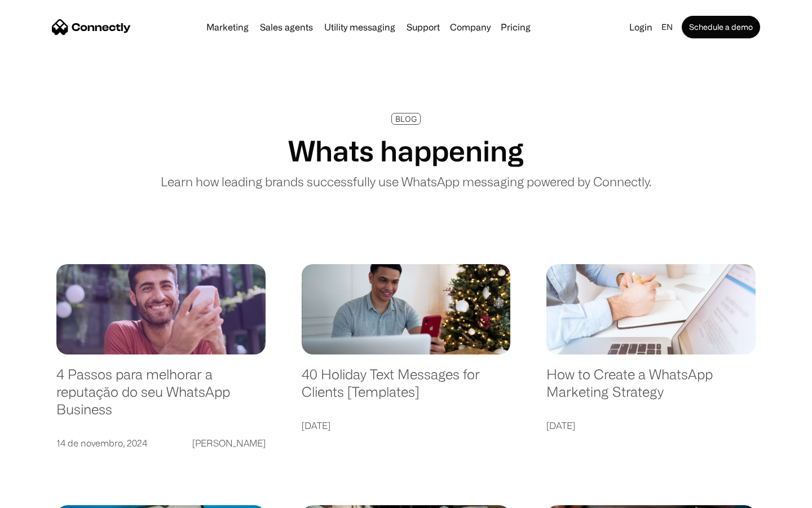 The width and height of the screenshot is (812, 508). Describe the element at coordinates (287, 27) in the screenshot. I see `a: Sales agents` at that location.